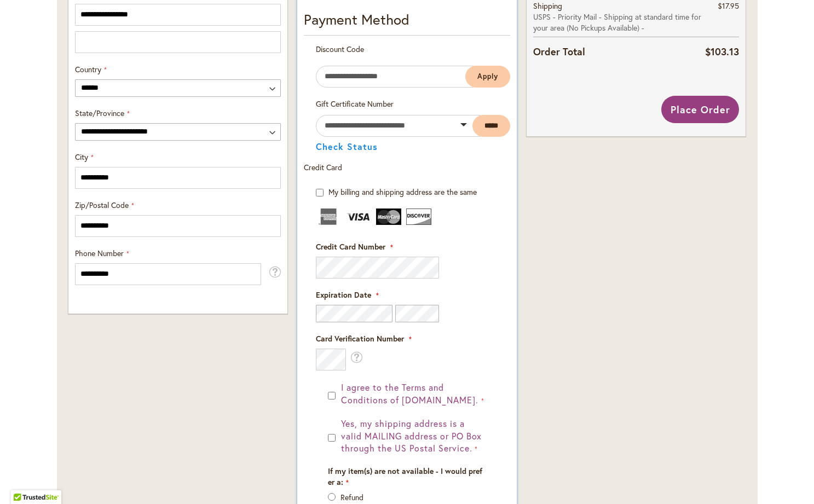 The height and width of the screenshot is (504, 814). Describe the element at coordinates (700, 109) in the screenshot. I see `button: Place Order` at that location.